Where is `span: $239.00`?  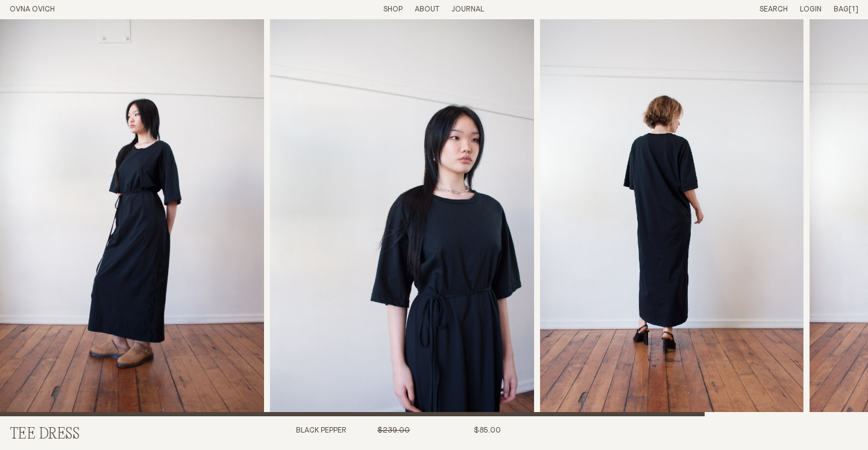 span: $239.00 is located at coordinates (393, 430).